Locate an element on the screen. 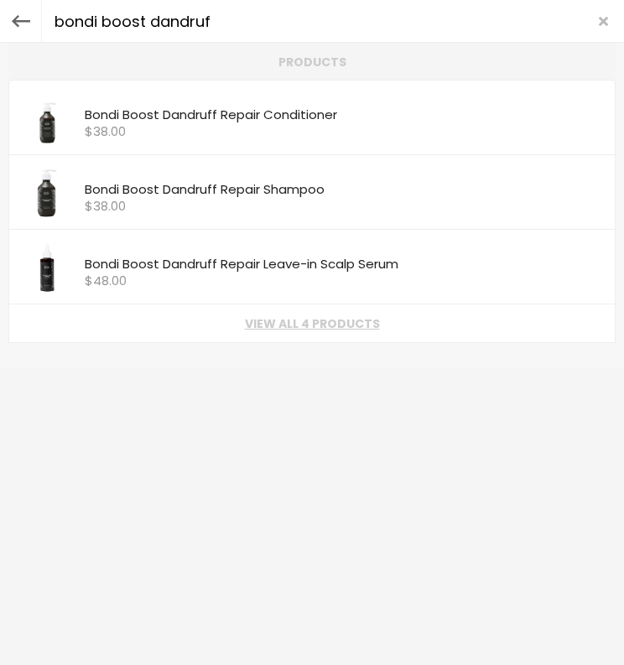 This screenshot has height=665, width=624. button: Gorgias live chat is located at coordinates (29, 27).